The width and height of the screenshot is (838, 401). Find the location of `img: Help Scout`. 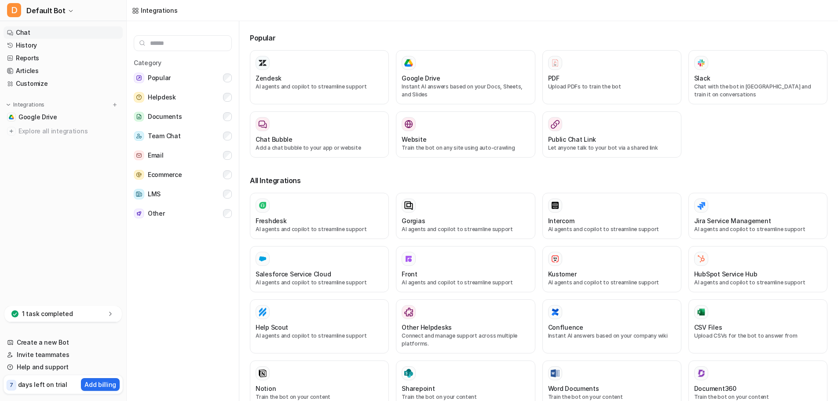

img: Help Scout is located at coordinates (262, 312).